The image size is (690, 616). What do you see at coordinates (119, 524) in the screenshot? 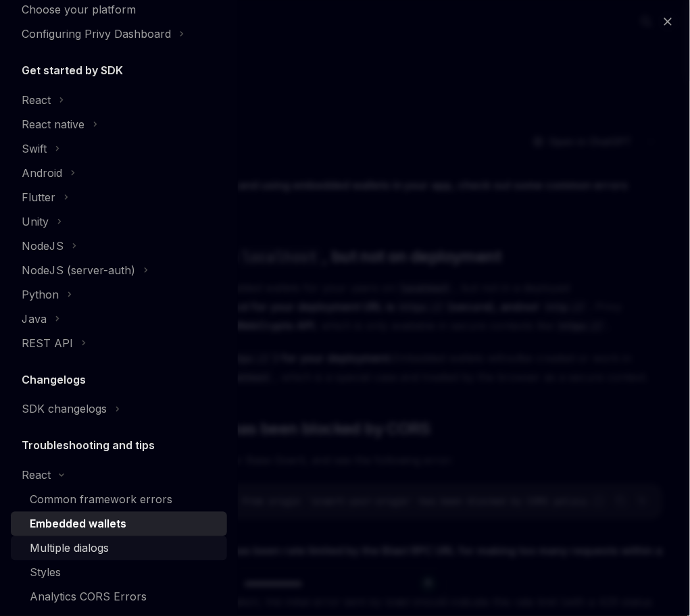
I see `a: Embedded wallets` at bounding box center [119, 524].